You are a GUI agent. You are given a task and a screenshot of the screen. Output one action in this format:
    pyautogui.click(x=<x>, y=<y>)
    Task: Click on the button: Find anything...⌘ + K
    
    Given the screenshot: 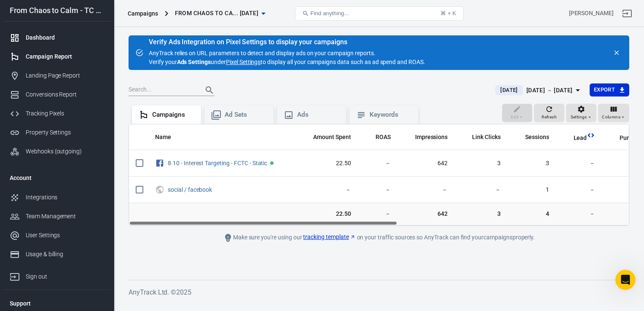 What is the action you would take?
    pyautogui.click(x=379, y=13)
    